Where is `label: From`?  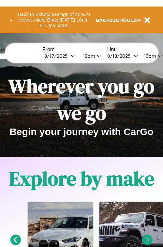 label: From is located at coordinates (73, 50).